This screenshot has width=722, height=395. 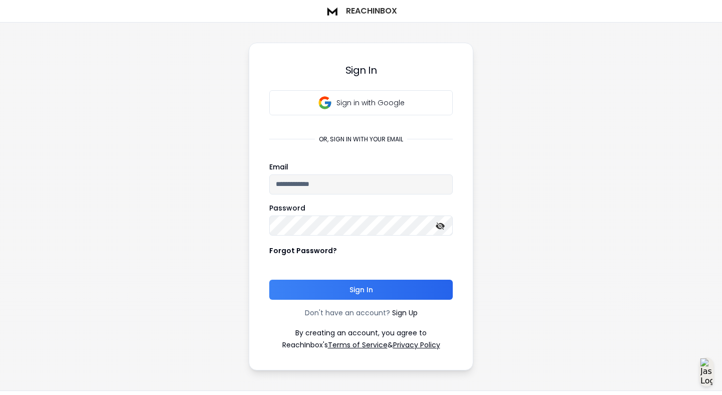 I want to click on a: Terms of Service, so click(x=358, y=345).